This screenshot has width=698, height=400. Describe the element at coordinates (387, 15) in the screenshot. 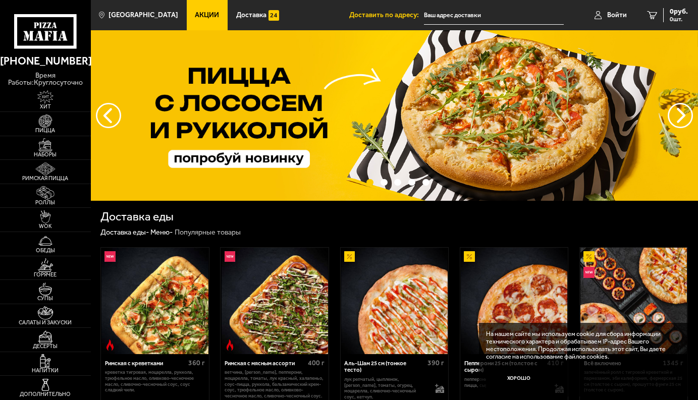

I see `span: Доставить по адресу:` at that location.